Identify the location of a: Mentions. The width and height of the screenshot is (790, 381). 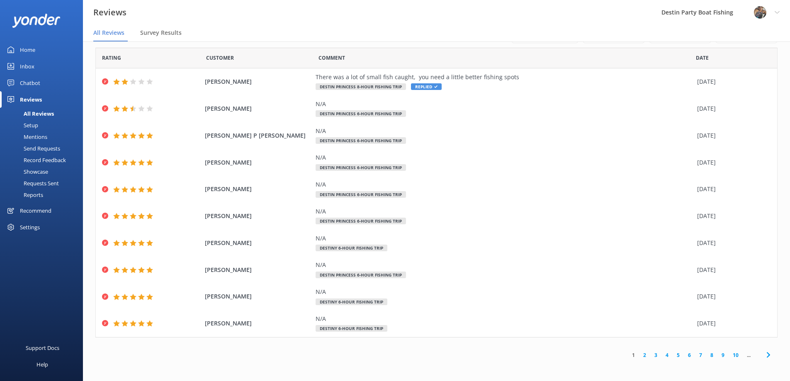
(44, 137).